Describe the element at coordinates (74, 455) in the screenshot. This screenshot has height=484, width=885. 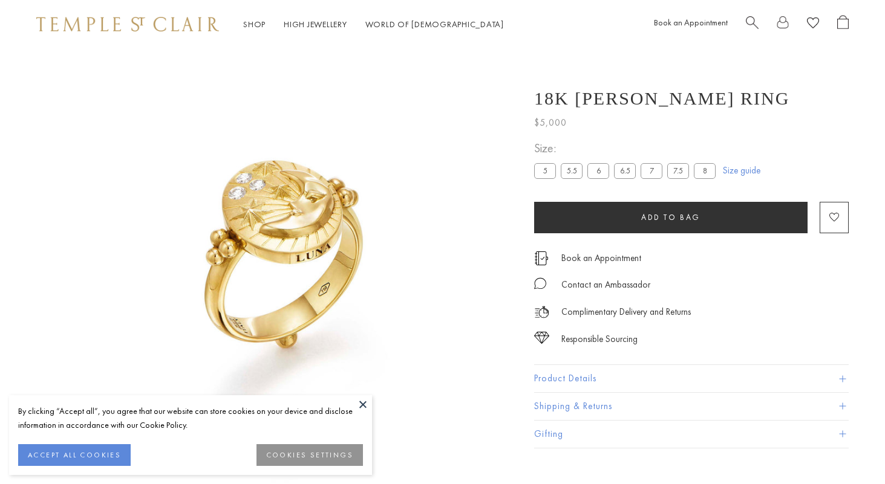
I see `button: ACCEPT ALL COOKIES` at that location.